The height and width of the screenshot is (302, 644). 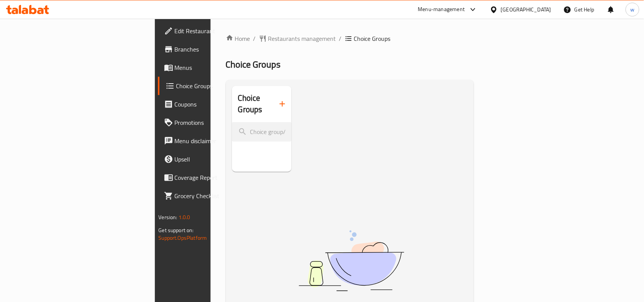 I want to click on a: Menus, so click(x=210, y=68).